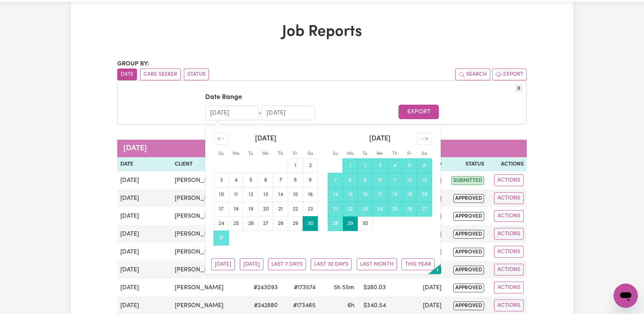  Describe the element at coordinates (266, 209) in the screenshot. I see `td: Choose Wednesday, August 20, 2025 as your check-in date. It’s available.` at that location.